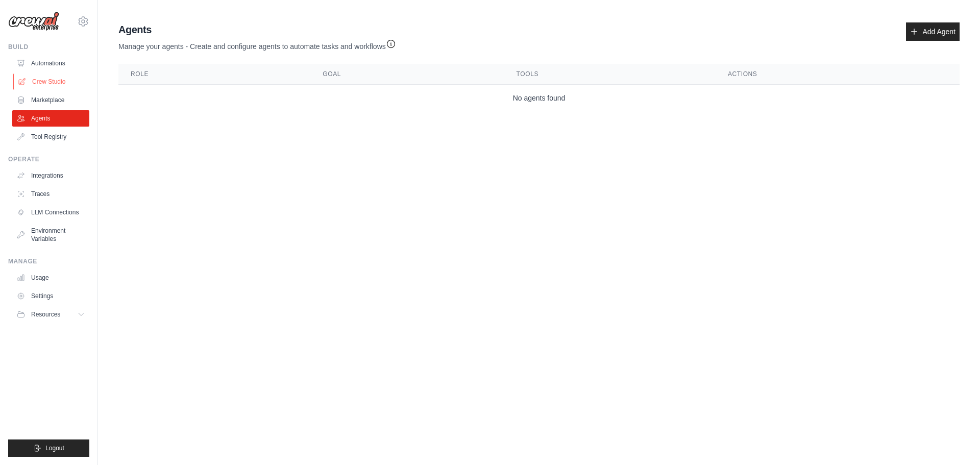 The height and width of the screenshot is (465, 980). I want to click on a: Integrations, so click(50, 176).